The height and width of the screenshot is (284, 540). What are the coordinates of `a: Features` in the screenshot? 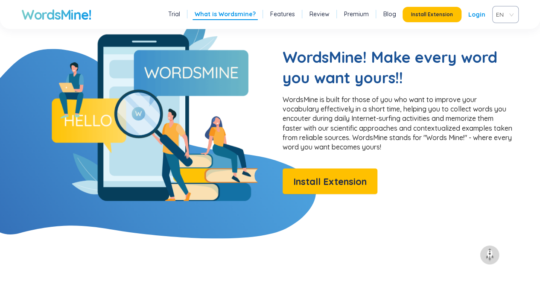 It's located at (283, 14).